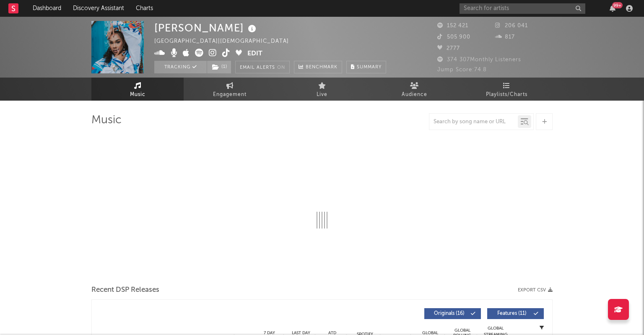 The width and height of the screenshot is (644, 335). Describe the element at coordinates (617, 5) in the screenshot. I see `div: 99 +` at that location.